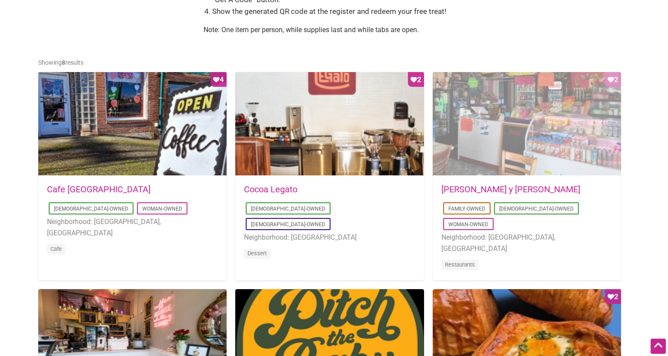  What do you see at coordinates (257, 253) in the screenshot?
I see `a: Dessert` at bounding box center [257, 253].